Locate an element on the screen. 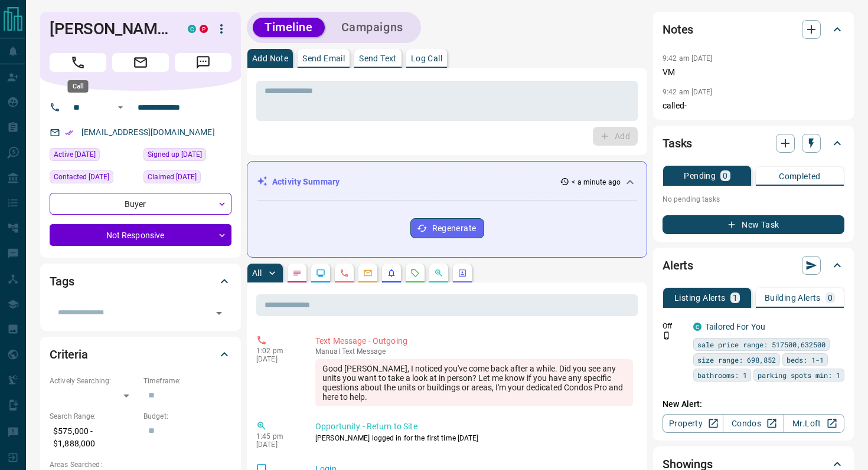 The image size is (868, 470). p: Listing Alerts is located at coordinates (700, 298).